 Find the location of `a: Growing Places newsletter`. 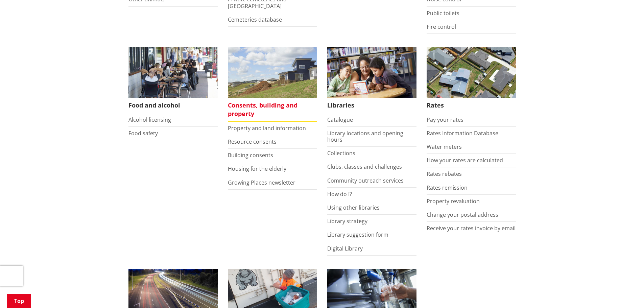

a: Growing Places newsletter is located at coordinates (262, 183).